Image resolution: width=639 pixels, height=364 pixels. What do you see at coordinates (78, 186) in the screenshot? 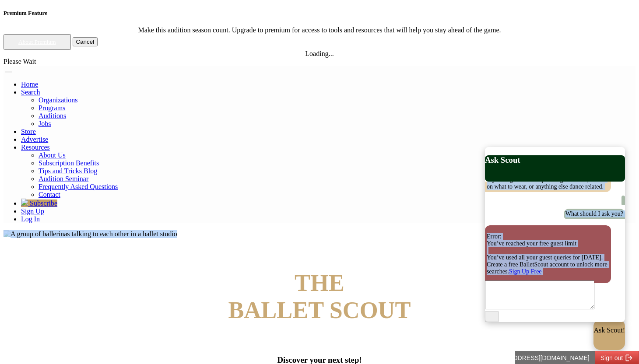
I see `a: Frequently Asked Questions` at bounding box center [78, 186].